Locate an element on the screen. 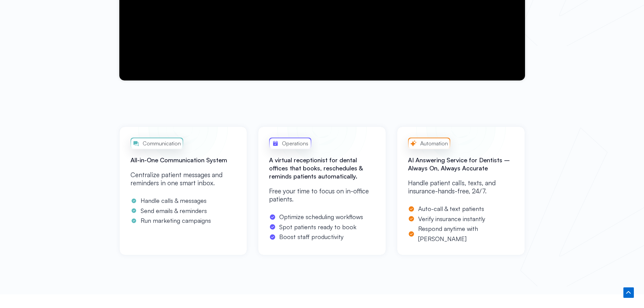  span: Communication is located at coordinates (161, 143).